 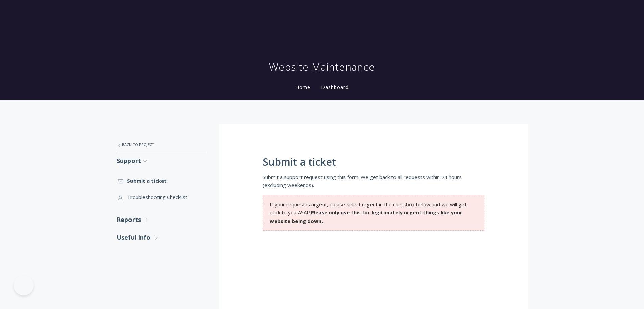 What do you see at coordinates (161, 161) in the screenshot?
I see `a: Support` at bounding box center [161, 161].